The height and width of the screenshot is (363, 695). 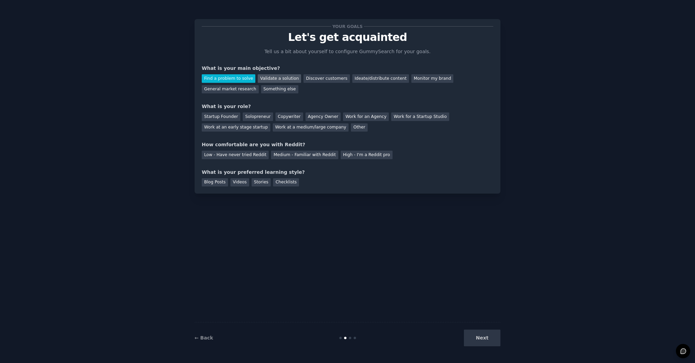 I want to click on div: Work at a medium/large company, so click(x=311, y=128).